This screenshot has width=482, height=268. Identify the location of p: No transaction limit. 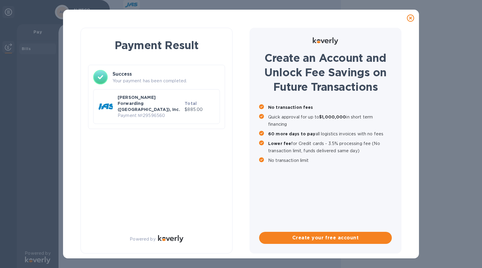
(330, 161).